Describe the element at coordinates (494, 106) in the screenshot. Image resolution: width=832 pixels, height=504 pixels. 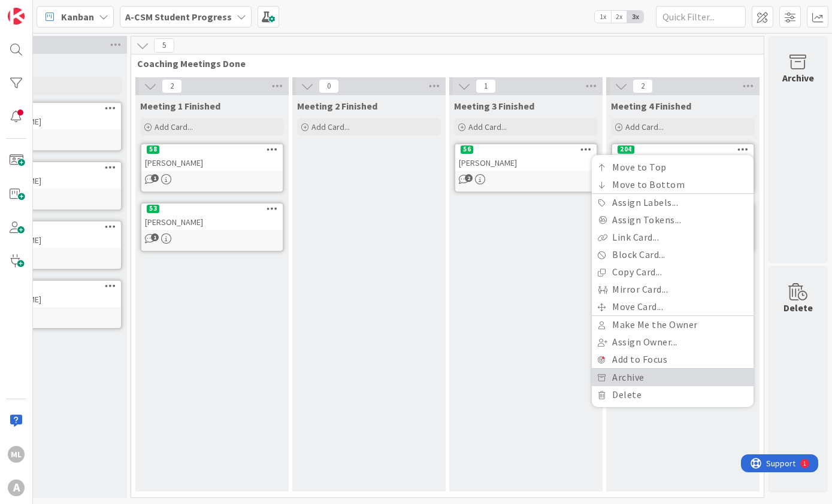
I see `span: Meeting 3 Finished` at that location.